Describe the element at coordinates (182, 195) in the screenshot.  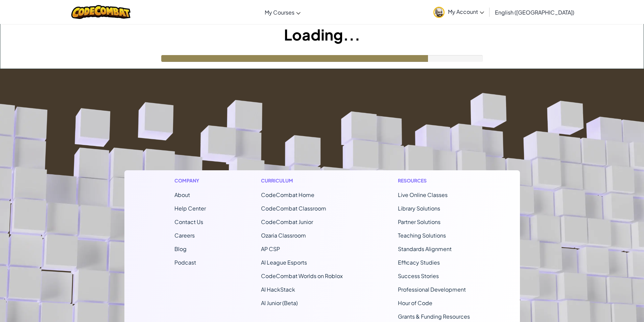
I see `a: About` at that location.